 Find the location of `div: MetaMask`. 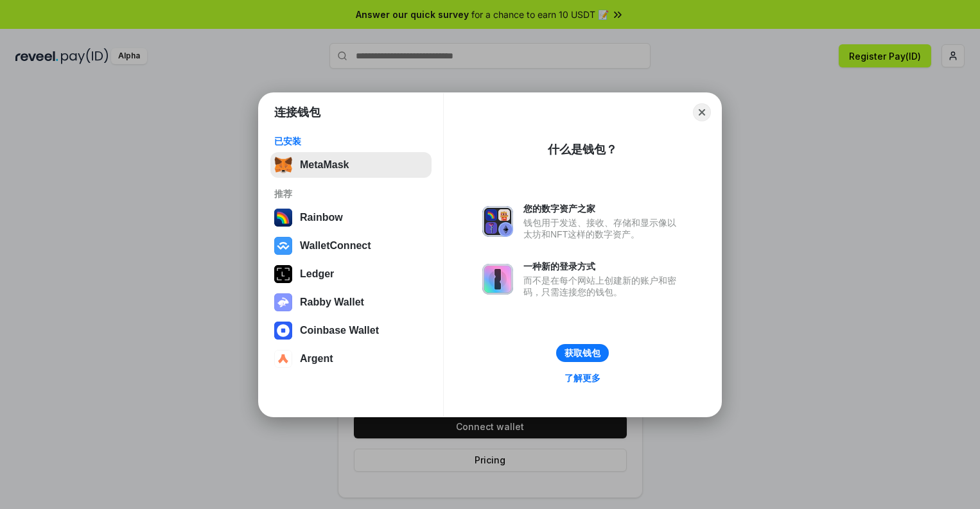

div: MetaMask is located at coordinates (325, 165).